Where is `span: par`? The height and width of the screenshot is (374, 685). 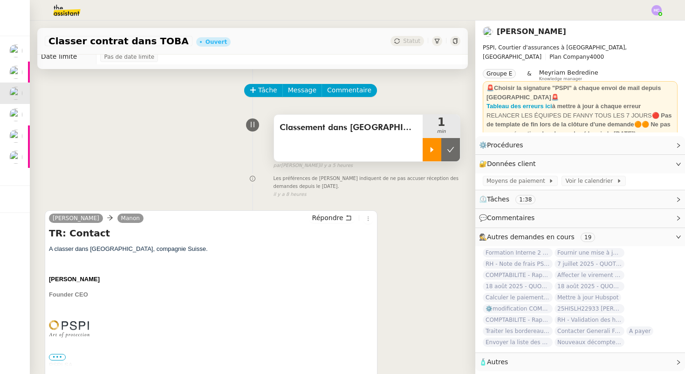 span: par is located at coordinates (277, 165).